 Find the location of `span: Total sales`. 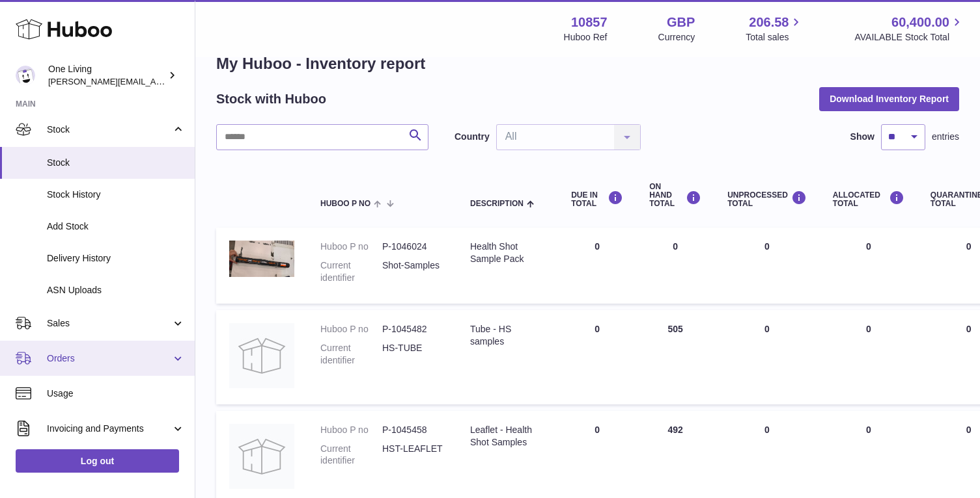

span: Total sales is located at coordinates (774, 37).